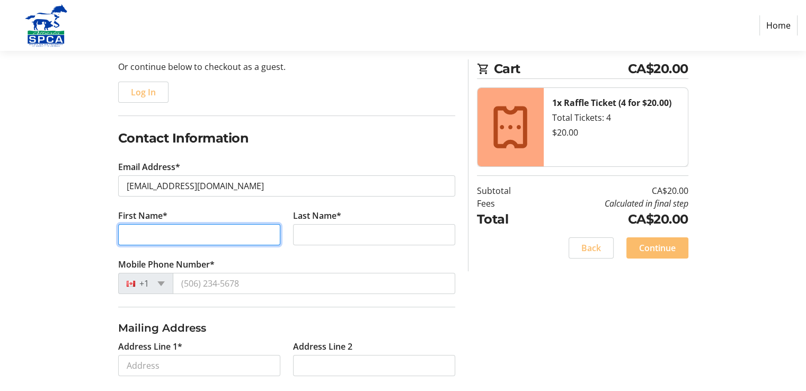 The height and width of the screenshot is (391, 806). Describe the element at coordinates (287, 138) in the screenshot. I see `h2: Contact Information` at that location.